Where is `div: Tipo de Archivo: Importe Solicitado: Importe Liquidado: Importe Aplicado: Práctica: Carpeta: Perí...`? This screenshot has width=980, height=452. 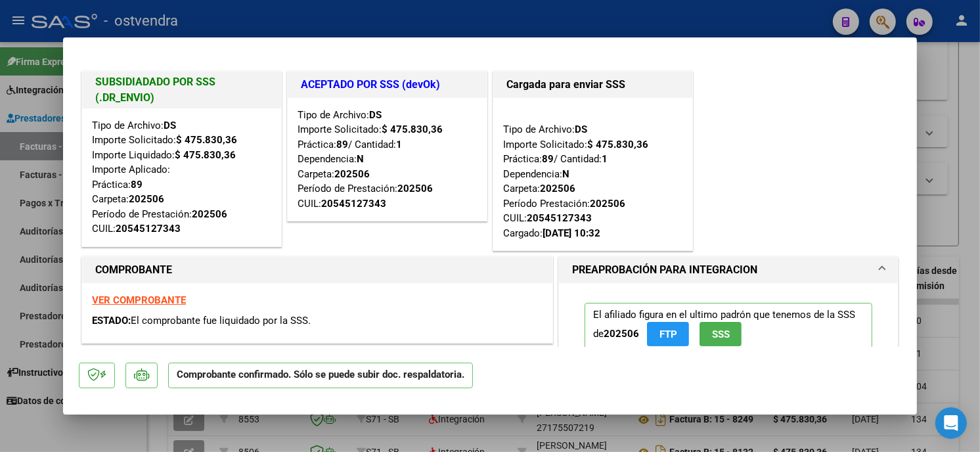
div: Tipo de Archivo: Importe Solicitado: Importe Liquidado: Importe Aplicado: Práctica: Carpeta: Perí... is located at coordinates (182, 177).